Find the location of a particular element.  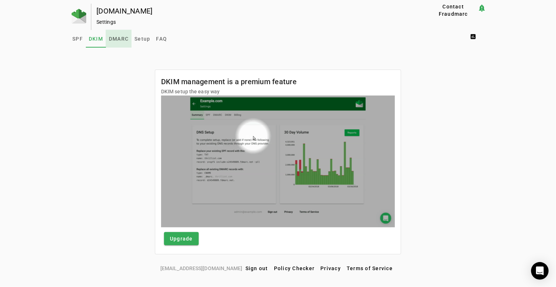

button: Contact Fraudmarc is located at coordinates (454, 10).